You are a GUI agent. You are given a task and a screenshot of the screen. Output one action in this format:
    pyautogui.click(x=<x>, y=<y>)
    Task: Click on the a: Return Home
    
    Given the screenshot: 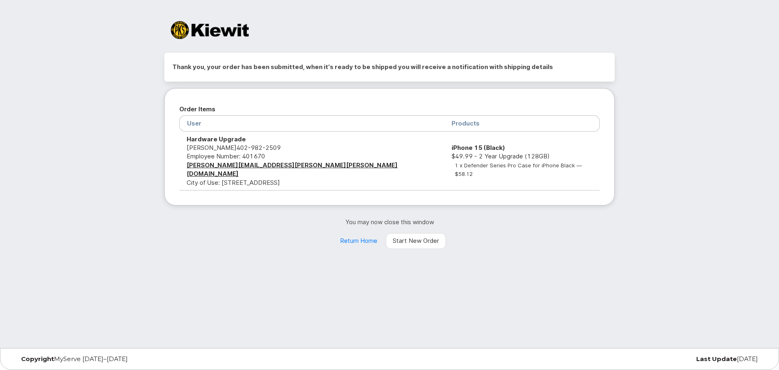 What is the action you would take?
    pyautogui.click(x=359, y=241)
    